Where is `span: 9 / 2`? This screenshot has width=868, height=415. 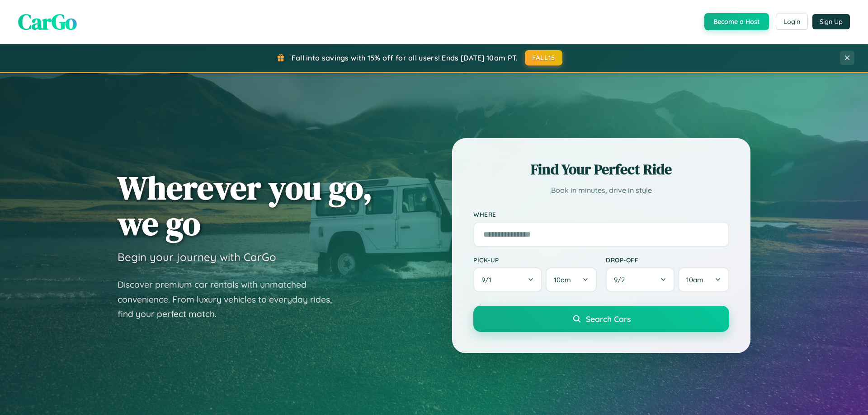
span: 9 / 2 is located at coordinates (622, 280).